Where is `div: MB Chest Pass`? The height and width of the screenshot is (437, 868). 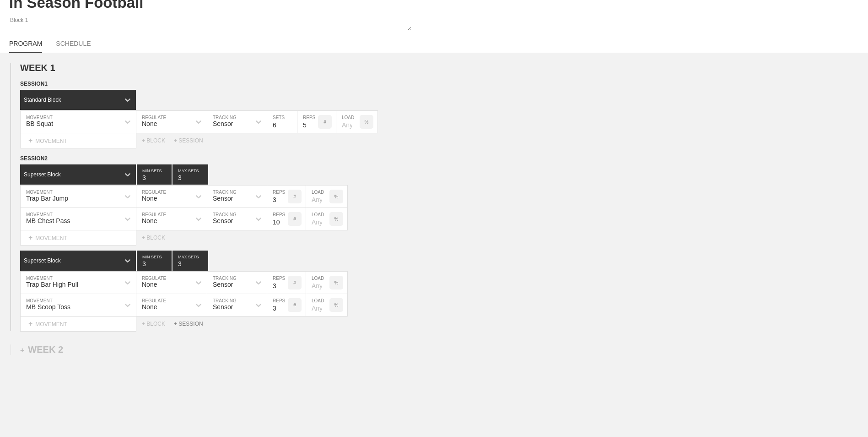
div: MB Chest Pass is located at coordinates (48, 221).